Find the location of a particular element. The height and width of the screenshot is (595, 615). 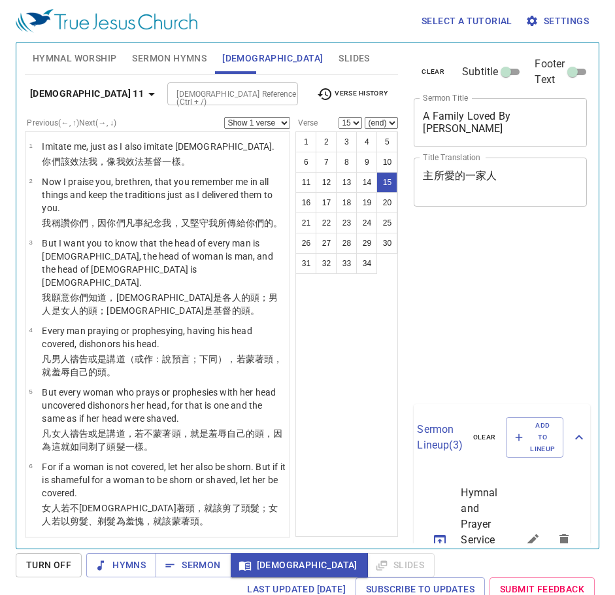

input: Type Bible Reference is located at coordinates (222, 93).